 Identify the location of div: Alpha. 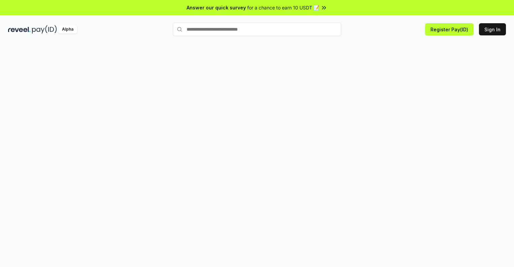
(68, 29).